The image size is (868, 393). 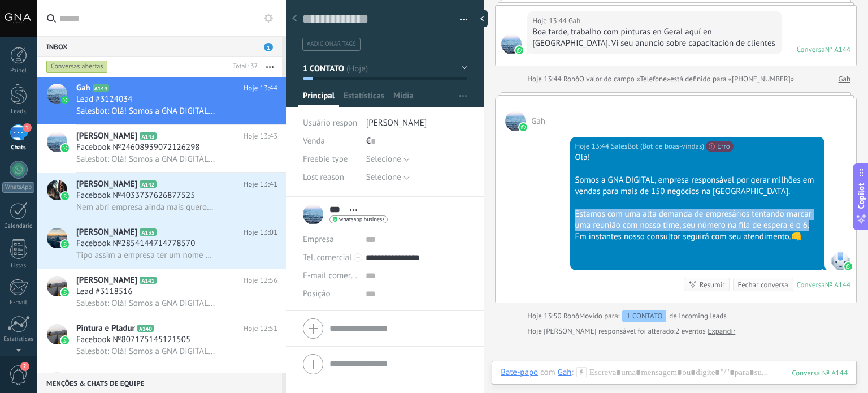 I want to click on a: Gah, so click(x=844, y=79).